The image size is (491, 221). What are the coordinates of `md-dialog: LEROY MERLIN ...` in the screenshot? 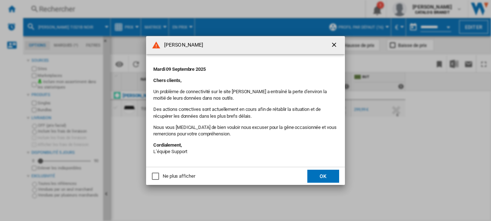 It's located at (246, 111).